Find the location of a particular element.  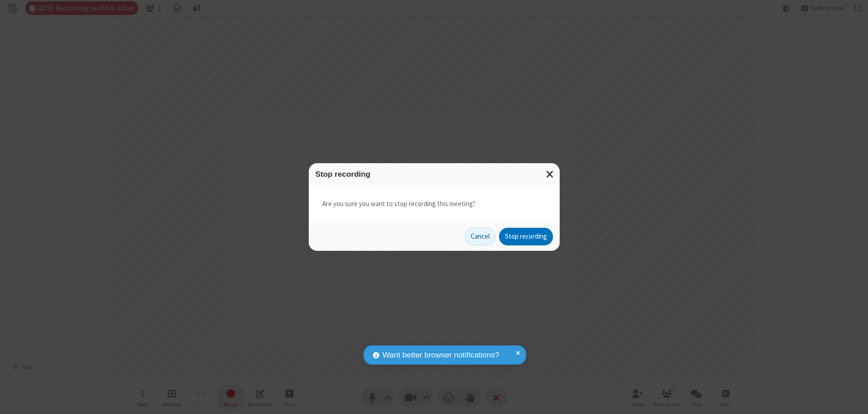

h3: Stop recording is located at coordinates (434, 174).